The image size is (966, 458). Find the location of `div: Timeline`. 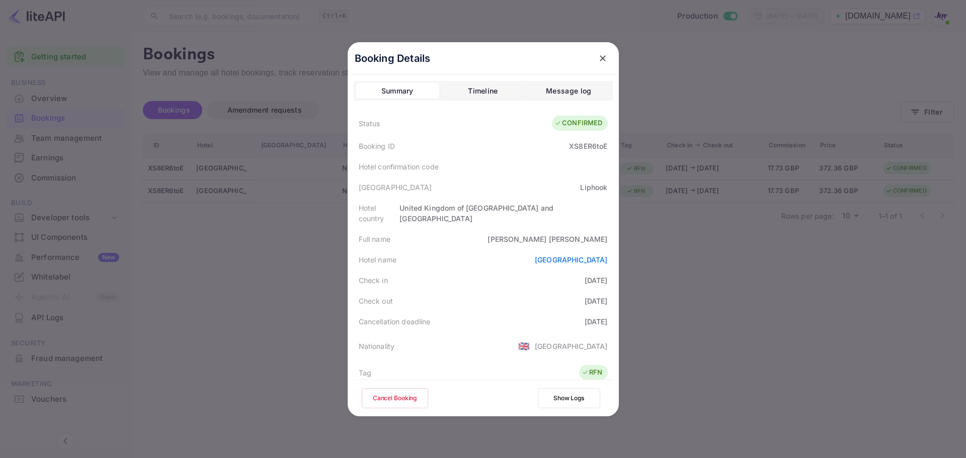

div: Timeline is located at coordinates (483, 91).